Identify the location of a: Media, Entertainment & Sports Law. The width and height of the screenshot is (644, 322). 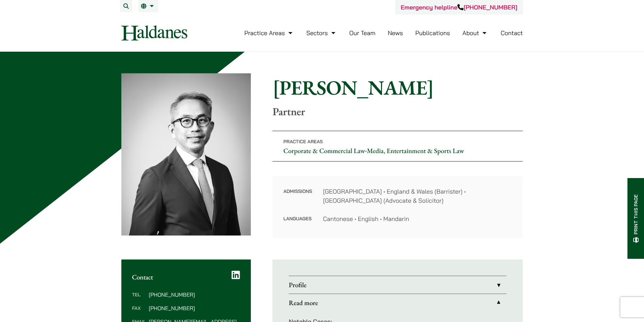
(416, 150).